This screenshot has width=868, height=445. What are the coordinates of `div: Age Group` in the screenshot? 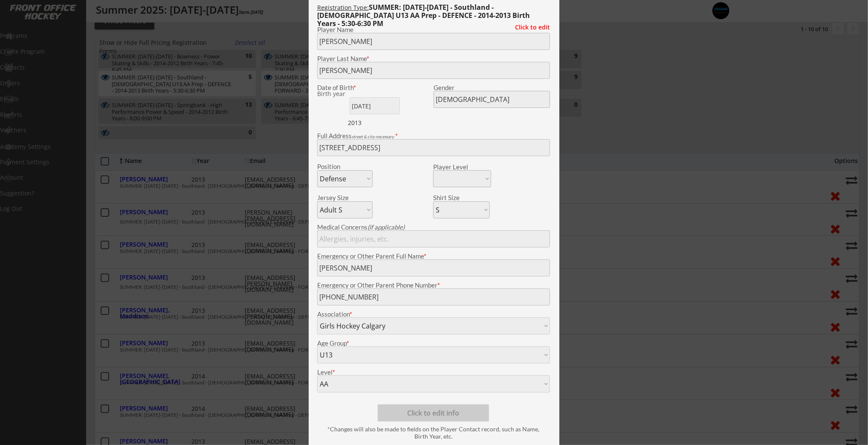 It's located at (433, 343).